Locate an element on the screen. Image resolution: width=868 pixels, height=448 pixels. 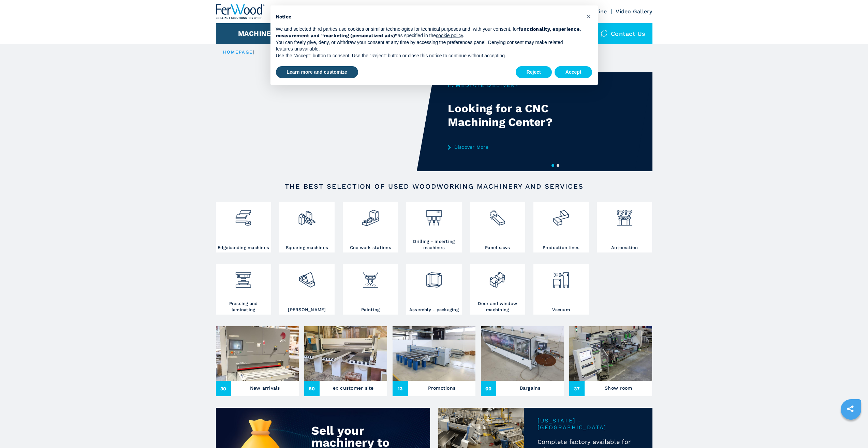
h2: The best selection of used woodworking machinery and services is located at coordinates (434, 187).